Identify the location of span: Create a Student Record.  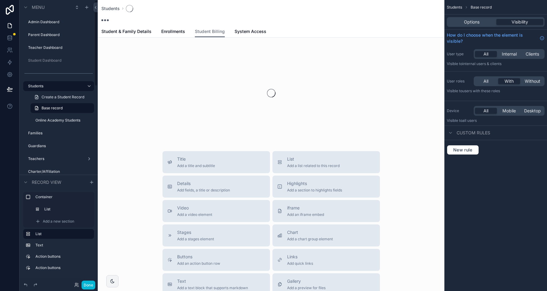
(63, 97).